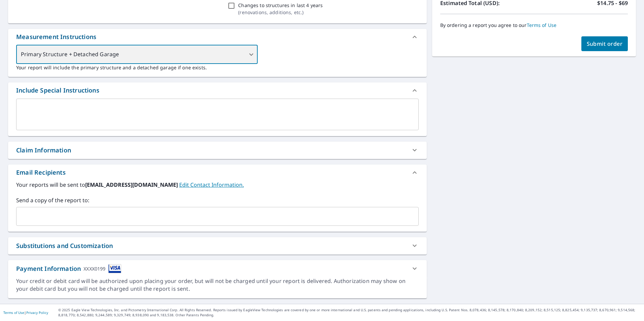  Describe the element at coordinates (94, 269) in the screenshot. I see `div: XXXX0199` at that location.